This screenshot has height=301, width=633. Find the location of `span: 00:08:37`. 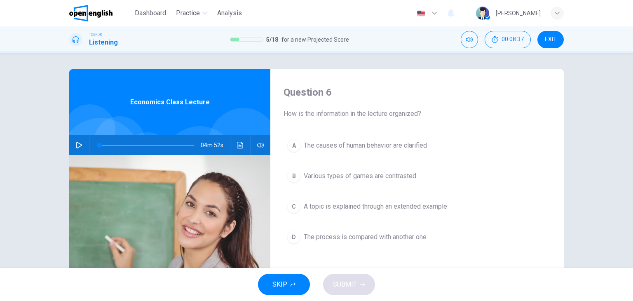

span: 00:08:37 is located at coordinates (513, 40).